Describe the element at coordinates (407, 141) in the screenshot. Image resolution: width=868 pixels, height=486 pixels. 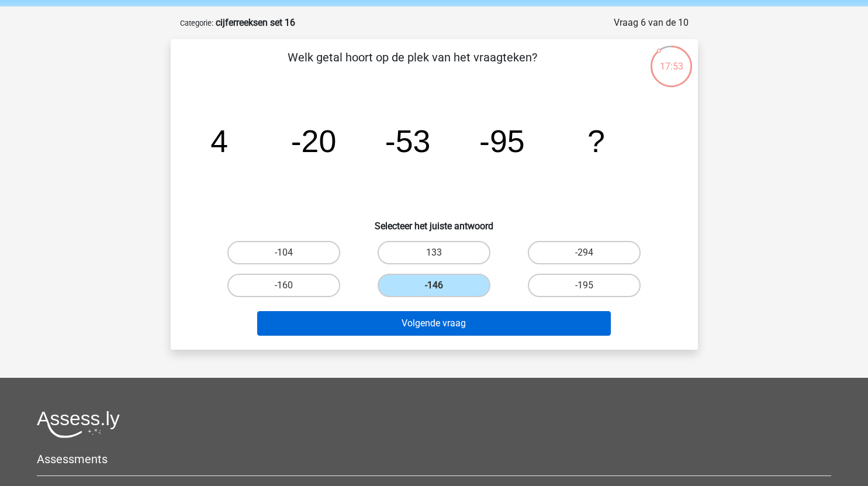
I see `tspan: -53` at that location.